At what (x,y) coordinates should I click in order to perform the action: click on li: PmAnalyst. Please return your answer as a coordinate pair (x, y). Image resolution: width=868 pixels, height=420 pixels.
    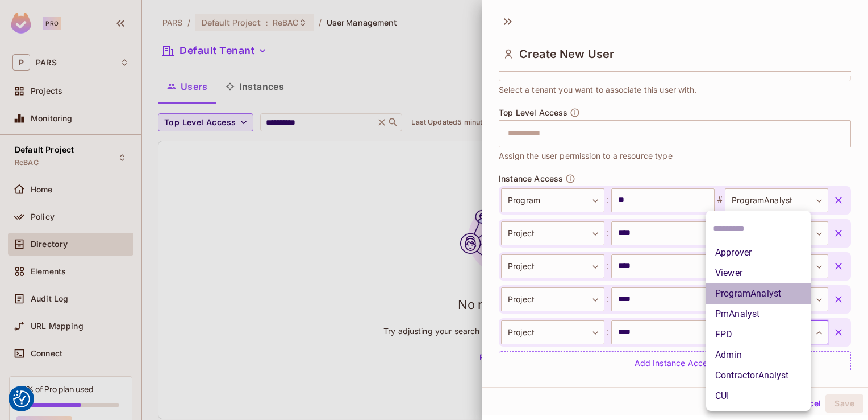
    Looking at the image, I should click on (759, 314).